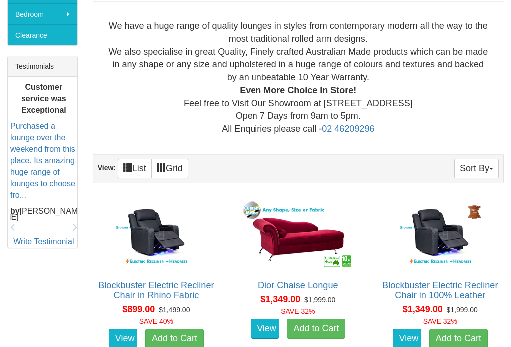 The width and height of the screenshot is (511, 347). What do you see at coordinates (156, 321) in the screenshot?
I see `font: SAVE 40%` at bounding box center [156, 321].